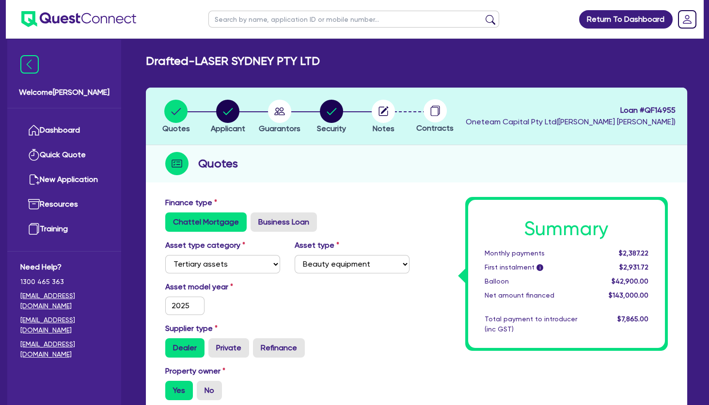  I want to click on label: No, so click(209, 391).